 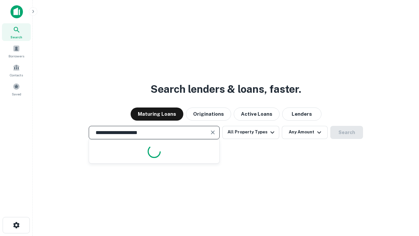 I want to click on button: Active Loans, so click(x=257, y=114).